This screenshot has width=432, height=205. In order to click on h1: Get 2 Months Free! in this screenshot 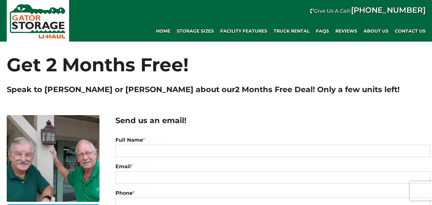, I will do `click(216, 59)`.